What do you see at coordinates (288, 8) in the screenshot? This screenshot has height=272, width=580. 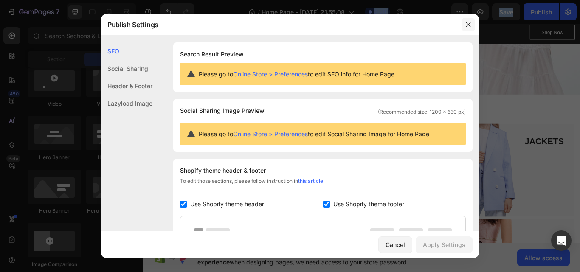 I see `div: 27` at bounding box center [288, 8].